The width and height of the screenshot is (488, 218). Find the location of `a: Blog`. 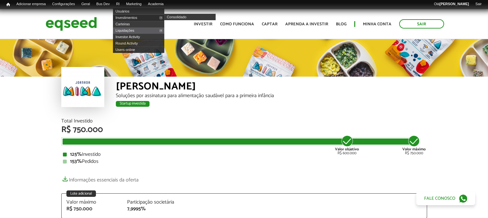

a: Blog is located at coordinates (341, 24).